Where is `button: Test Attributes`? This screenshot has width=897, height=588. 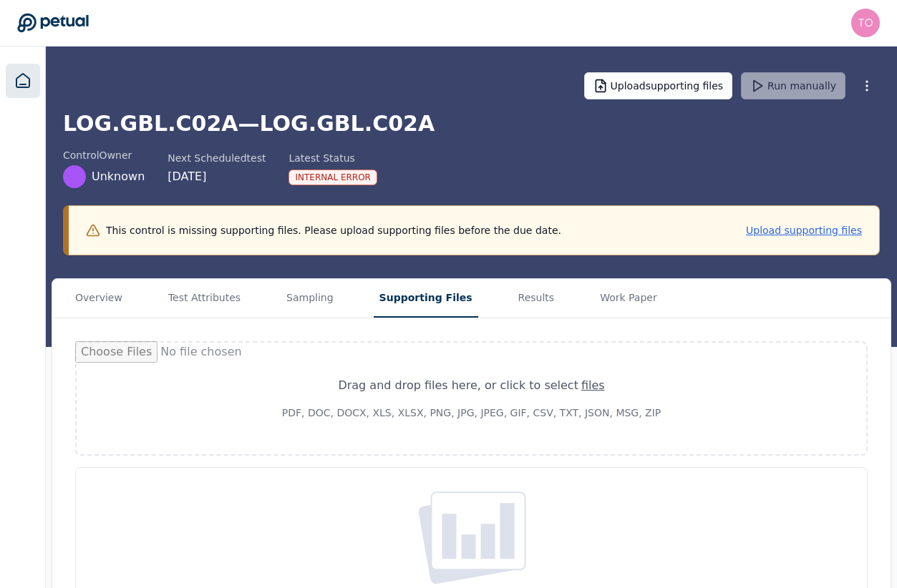 button: Test Attributes is located at coordinates (204, 299).